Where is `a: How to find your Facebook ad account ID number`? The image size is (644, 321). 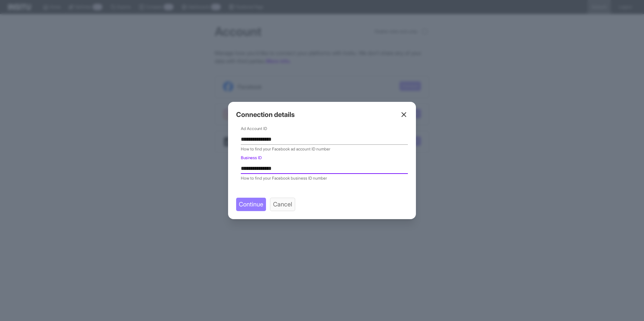 a: How to find your Facebook ad account ID number is located at coordinates (285, 149).